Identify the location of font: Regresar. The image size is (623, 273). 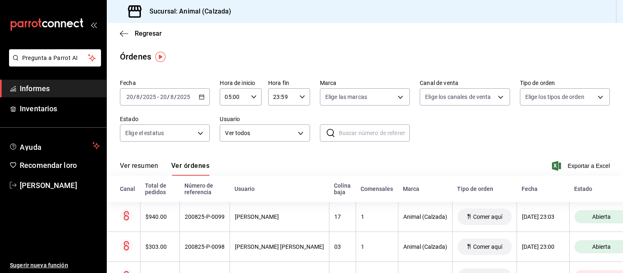
(148, 33).